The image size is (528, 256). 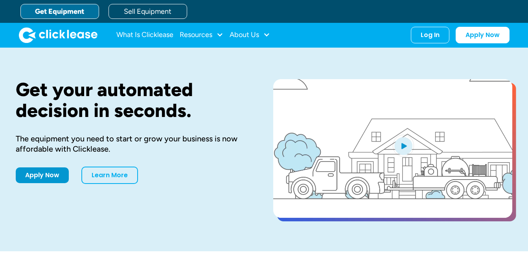 I want to click on h1: Get your automated decision in seconds., so click(x=132, y=100).